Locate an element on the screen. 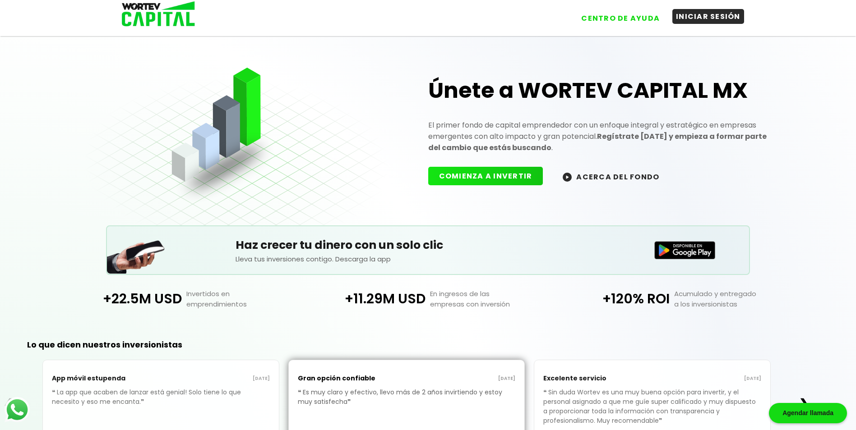 This screenshot has width=856, height=430. p: +11.29M USD is located at coordinates (365, 299).